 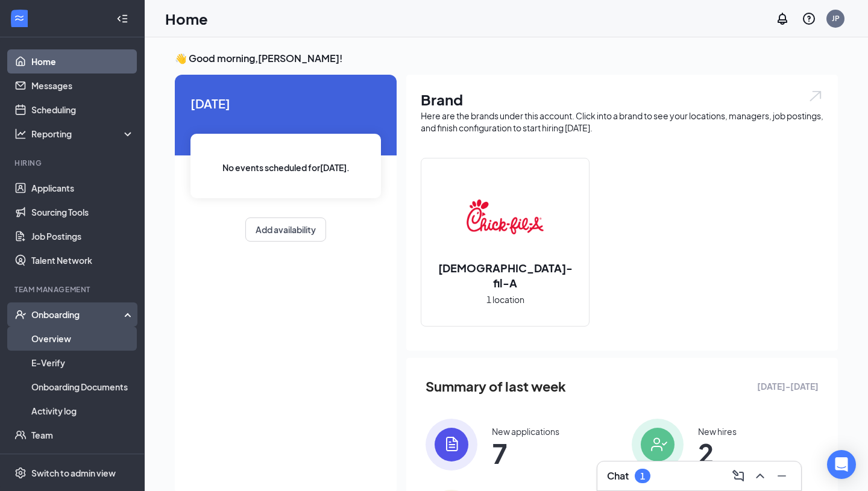 I want to click on a: Team, so click(x=83, y=435).